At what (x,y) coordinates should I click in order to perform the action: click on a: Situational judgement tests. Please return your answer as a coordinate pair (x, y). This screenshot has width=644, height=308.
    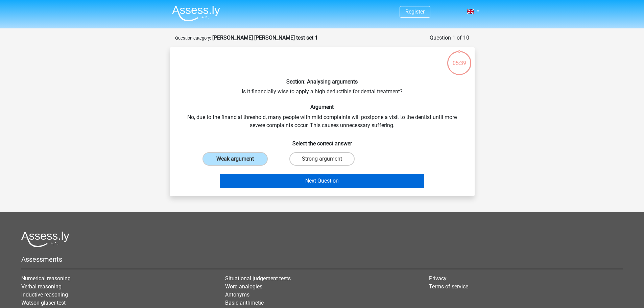
    Looking at the image, I should click on (258, 278).